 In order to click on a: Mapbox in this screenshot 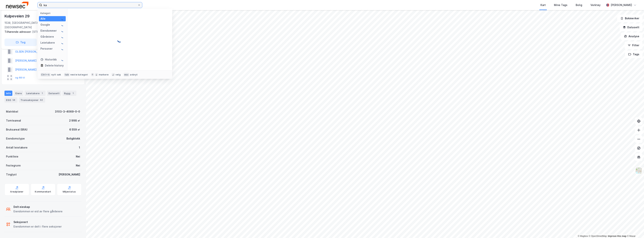, I will do `click(583, 236)`.